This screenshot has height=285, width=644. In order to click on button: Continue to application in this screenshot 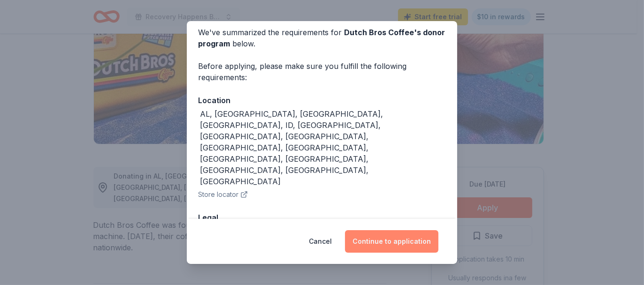, I will do `click(392, 242)`.